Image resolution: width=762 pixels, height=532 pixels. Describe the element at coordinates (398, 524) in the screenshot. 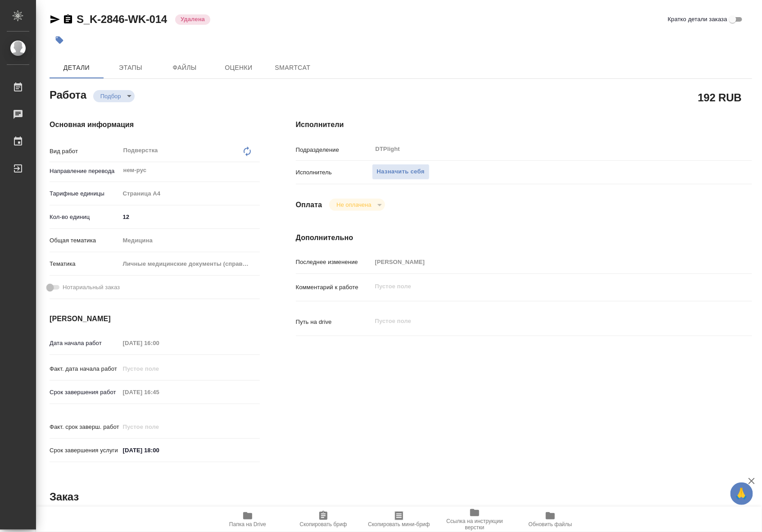

I see `span: Скопировать мини-бриф` at that location.